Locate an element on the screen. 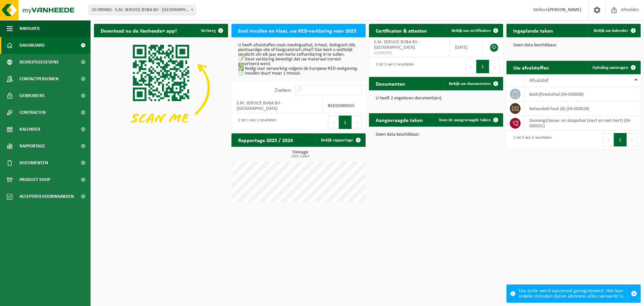 This screenshot has height=306, width=644. label: Zoeken: is located at coordinates (283, 90).